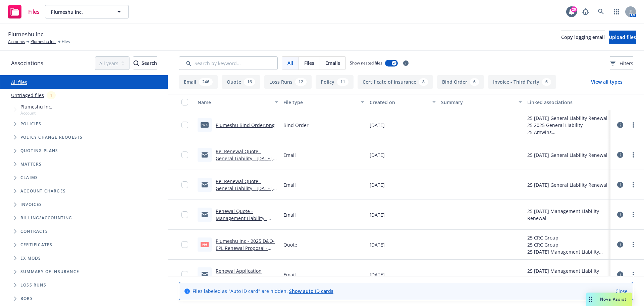  I want to click on a: Accounts, so click(16, 42).